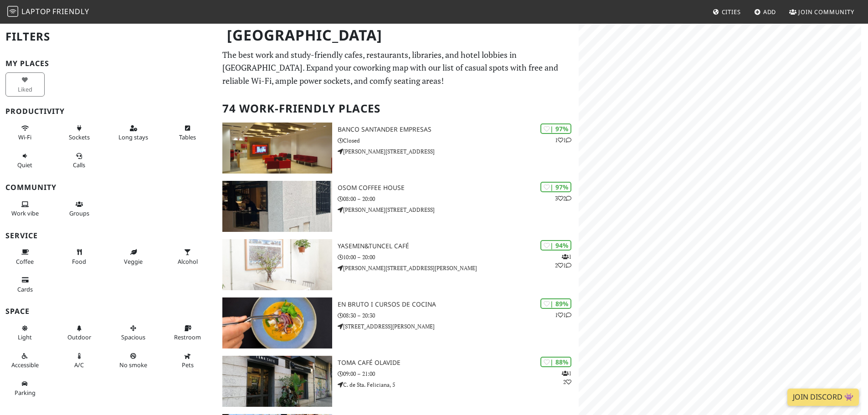 This screenshot has width=868, height=415. I want to click on span: Video/audio calls, so click(79, 165).